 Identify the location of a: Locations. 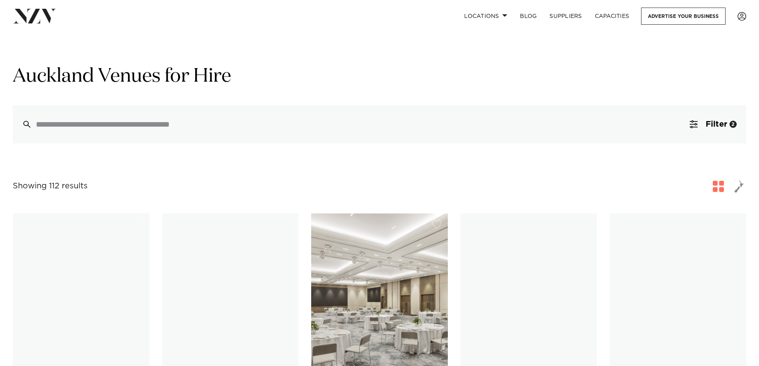
(486, 16).